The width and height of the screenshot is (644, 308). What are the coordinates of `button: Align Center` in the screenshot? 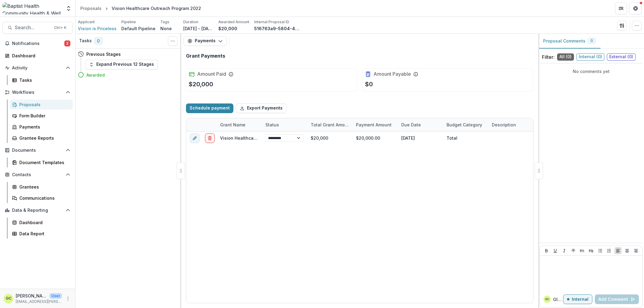 It's located at (627, 251).